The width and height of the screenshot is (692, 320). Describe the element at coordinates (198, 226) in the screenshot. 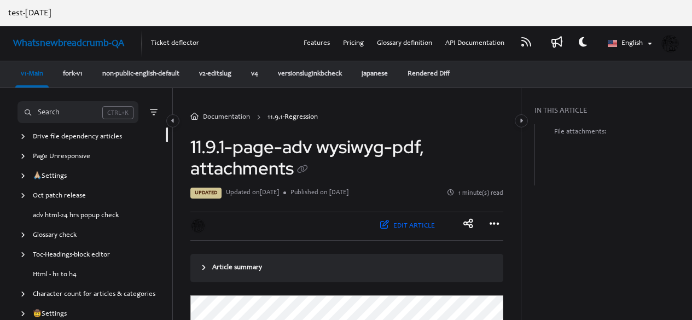

I see `img: Shree checkd'souza Gayathri szép` at that location.